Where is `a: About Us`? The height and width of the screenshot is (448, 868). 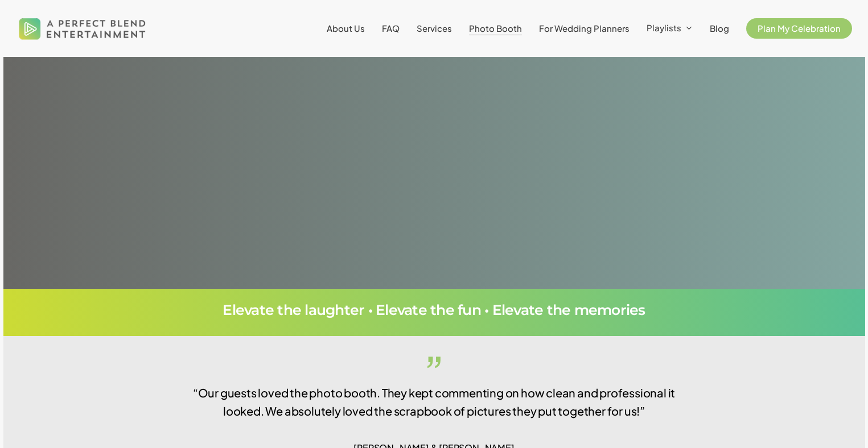
a: About Us is located at coordinates (345, 28).